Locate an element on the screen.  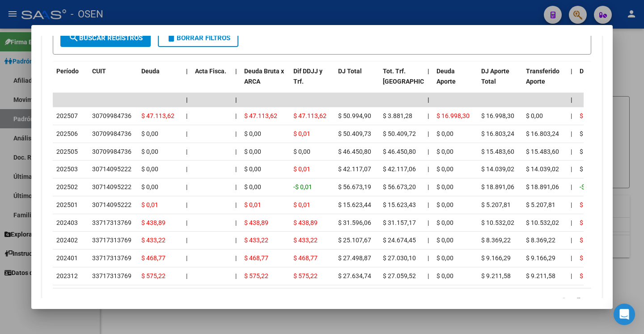
datatable-header-cell: Acta Fisca. is located at coordinates (211, 81).